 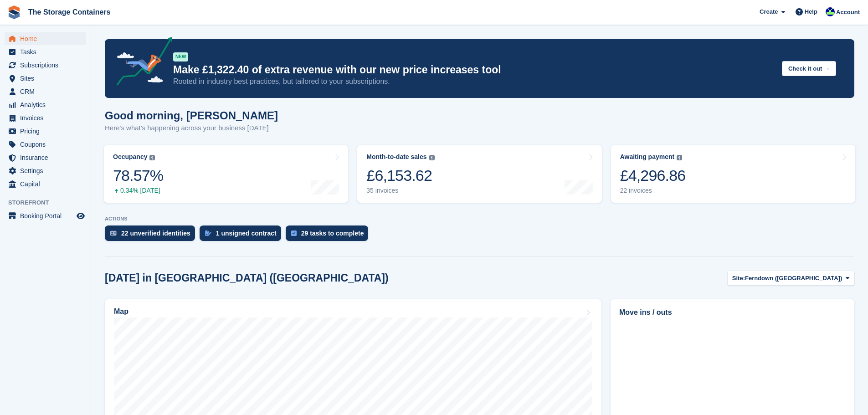 I want to click on a: The Storage Containers, so click(x=69, y=12).